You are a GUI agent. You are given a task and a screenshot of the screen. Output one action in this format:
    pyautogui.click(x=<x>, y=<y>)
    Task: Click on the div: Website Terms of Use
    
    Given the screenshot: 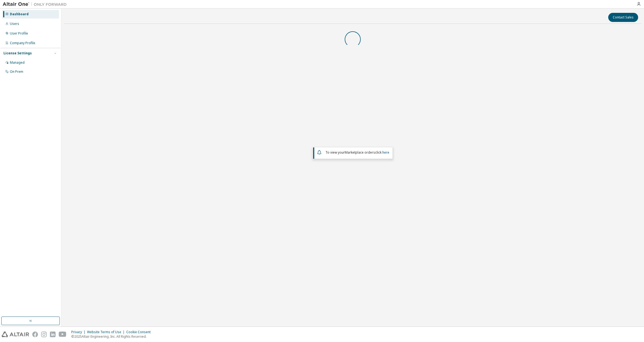 What is the action you would take?
    pyautogui.click(x=107, y=332)
    